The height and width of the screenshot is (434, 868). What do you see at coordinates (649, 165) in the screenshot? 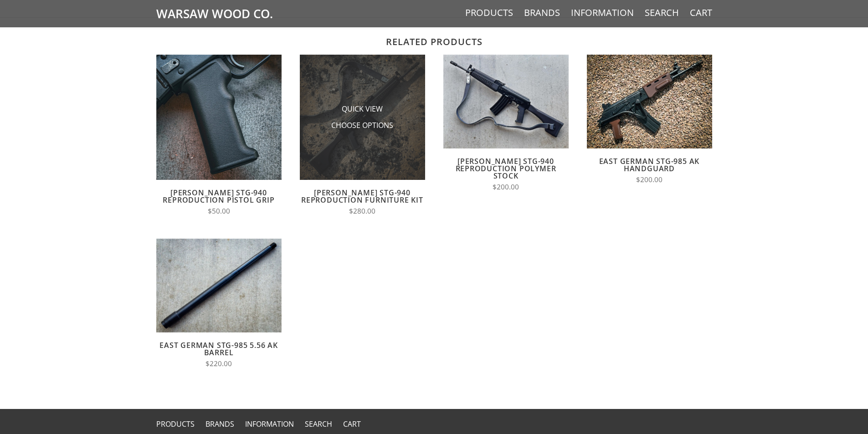
I see `a: East German STG-985 AK Handguard` at bounding box center [649, 165].